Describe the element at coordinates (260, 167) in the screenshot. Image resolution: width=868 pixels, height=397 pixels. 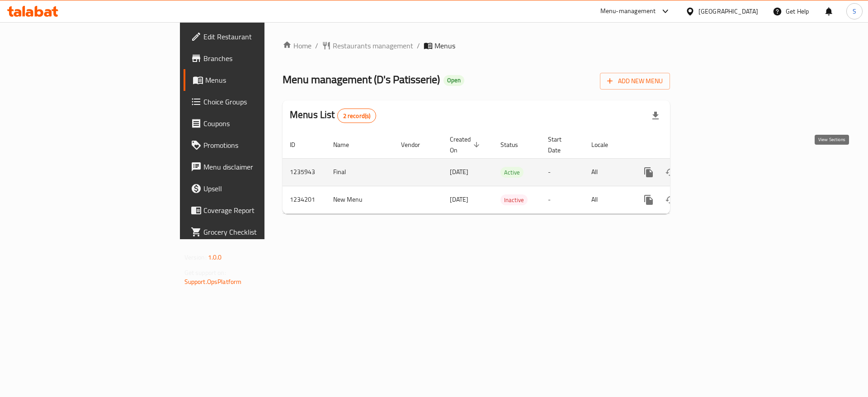
I see `span: Menu disclaimer` at that location.